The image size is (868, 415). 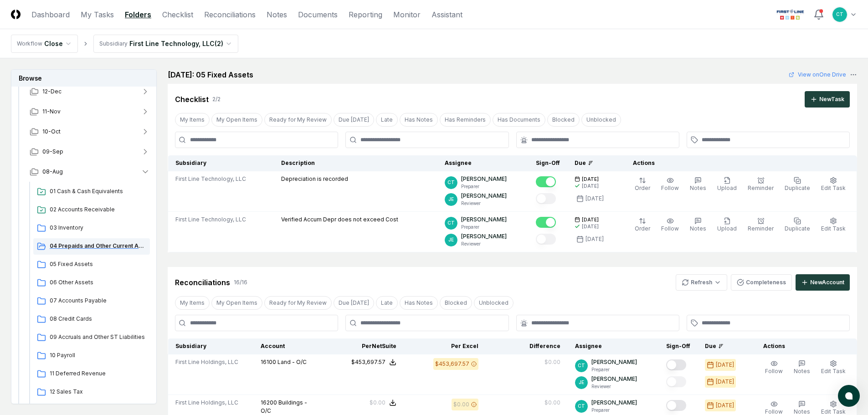 What do you see at coordinates (98, 301) in the screenshot?
I see `span: 07 Accounts Payable` at bounding box center [98, 301].